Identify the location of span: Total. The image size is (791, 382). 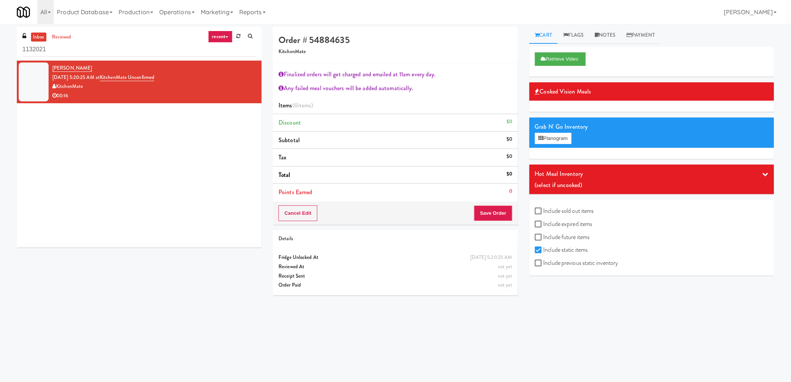
(284, 175).